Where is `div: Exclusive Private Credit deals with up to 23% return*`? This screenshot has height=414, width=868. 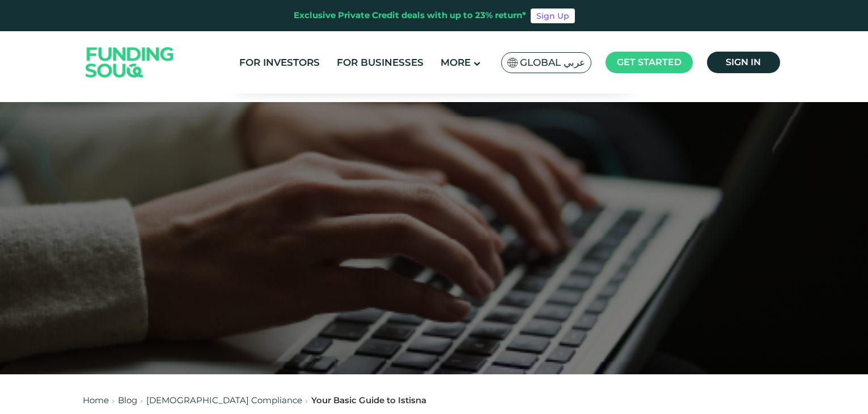
div: Exclusive Private Credit deals with up to 23% return* is located at coordinates (410, 15).